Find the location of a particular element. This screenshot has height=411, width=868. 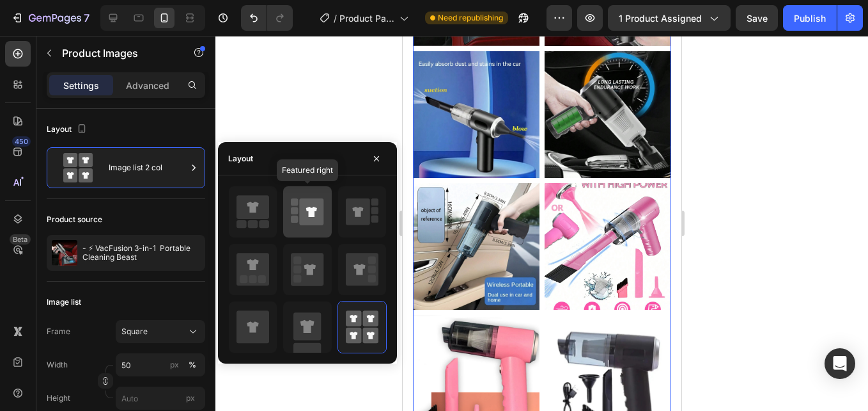

span: Square is located at coordinates (134, 331).